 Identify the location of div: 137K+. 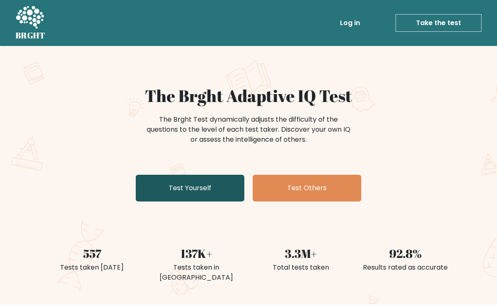
(196, 253).